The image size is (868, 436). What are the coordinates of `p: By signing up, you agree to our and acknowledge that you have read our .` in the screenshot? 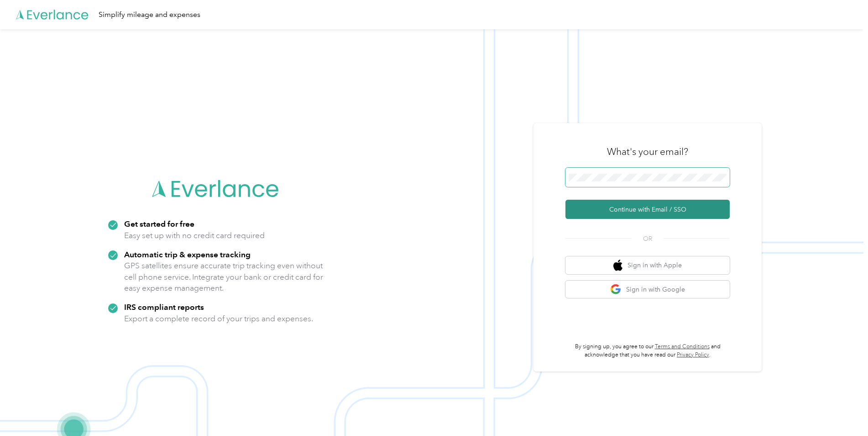 It's located at (647, 350).